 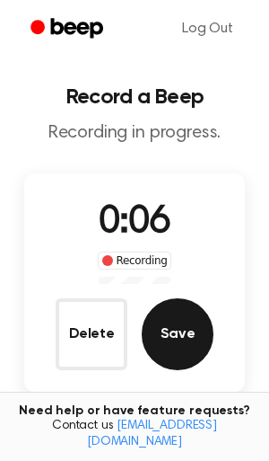 I want to click on a: Log Out, so click(x=207, y=29).